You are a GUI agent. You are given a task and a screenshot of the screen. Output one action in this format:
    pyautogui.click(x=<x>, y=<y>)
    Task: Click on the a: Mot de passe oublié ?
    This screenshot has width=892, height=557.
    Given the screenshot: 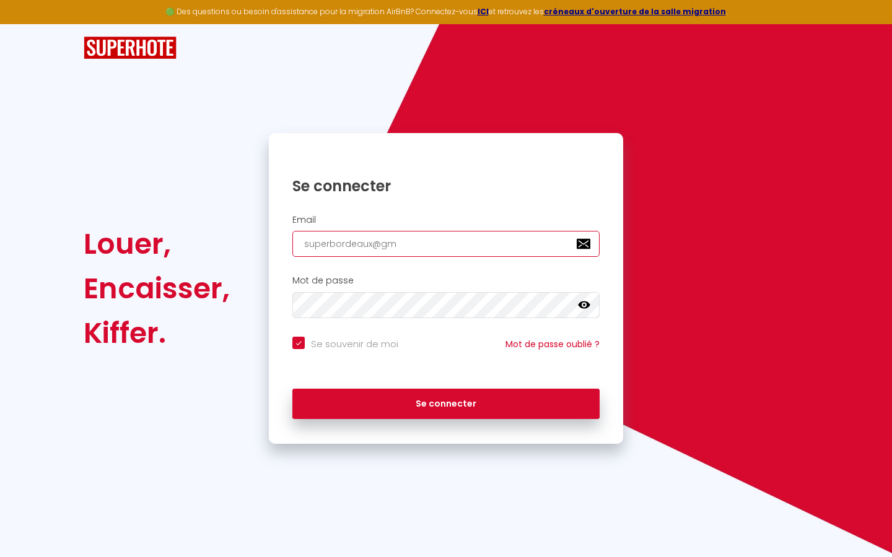 What is the action you would take?
    pyautogui.click(x=552, y=344)
    